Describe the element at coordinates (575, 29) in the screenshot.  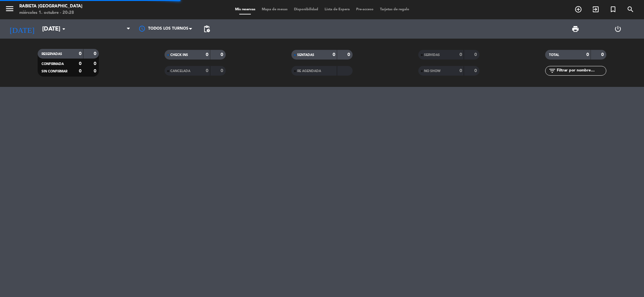
I see `span: print` at that location.